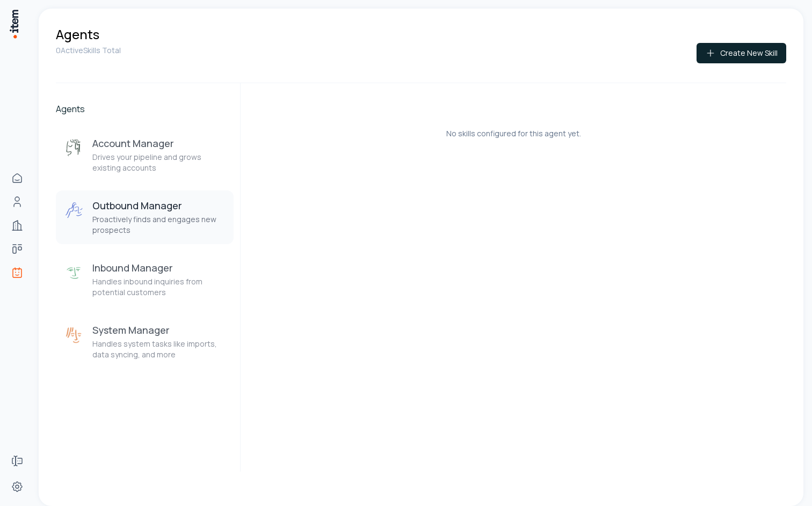 Image resolution: width=812 pixels, height=506 pixels. I want to click on p: Handles system tasks like imports, data syncing, and more, so click(158, 350).